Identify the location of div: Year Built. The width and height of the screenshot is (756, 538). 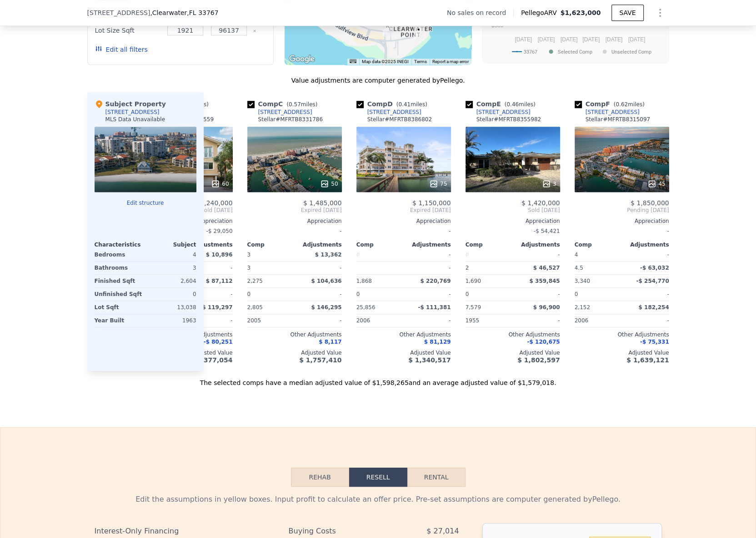
(119, 321).